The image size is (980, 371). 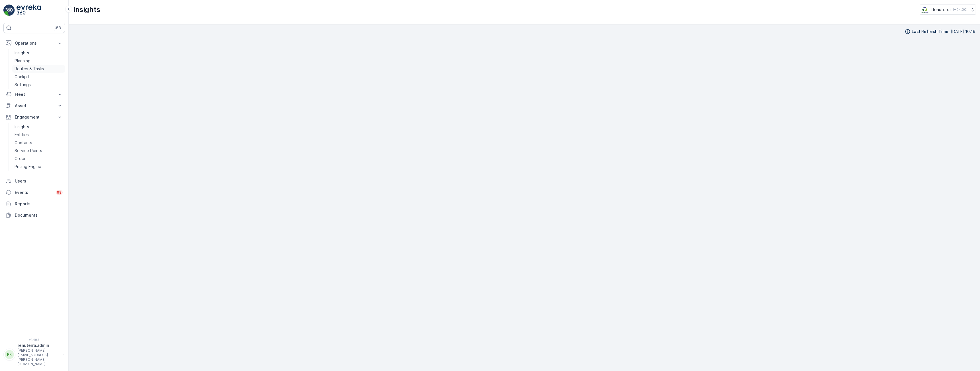 I want to click on a: Events99, so click(x=34, y=193).